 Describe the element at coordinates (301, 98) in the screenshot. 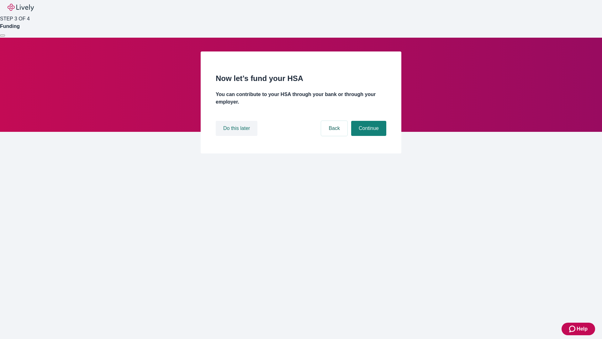

I see `h4: You can contribute to your HSA through your bank or through your employer.` at that location.